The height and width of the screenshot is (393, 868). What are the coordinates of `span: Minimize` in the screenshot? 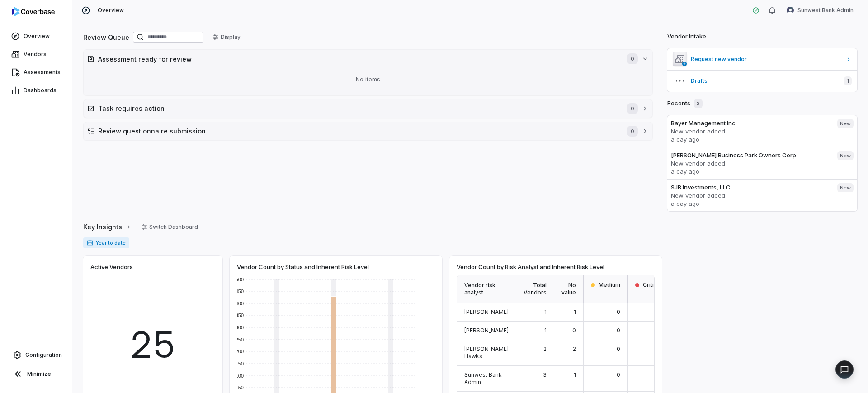 It's located at (39, 374).